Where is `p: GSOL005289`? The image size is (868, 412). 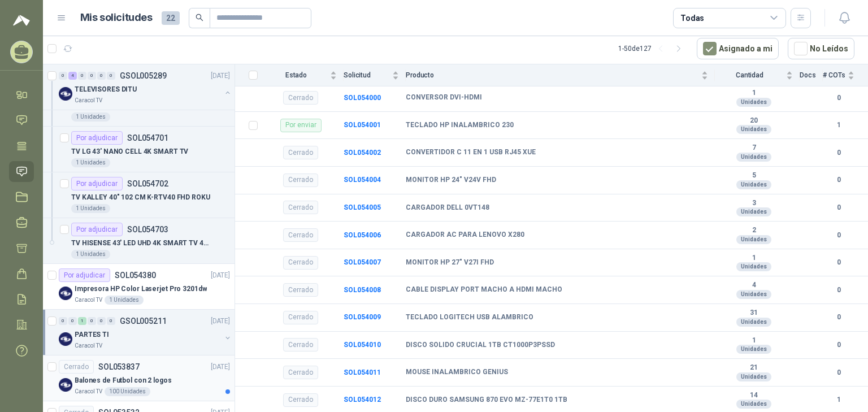
p: GSOL005289 is located at coordinates (143, 76).